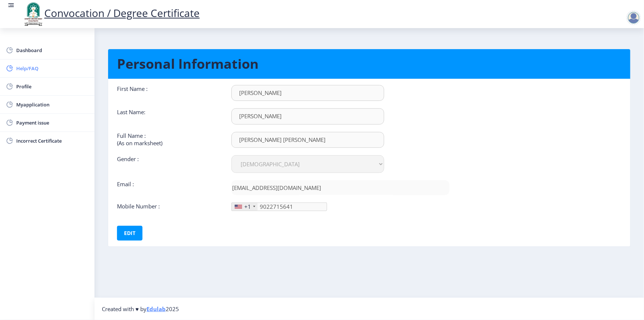  What do you see at coordinates (248, 207) in the screenshot?
I see `div: +1` at bounding box center [248, 207].